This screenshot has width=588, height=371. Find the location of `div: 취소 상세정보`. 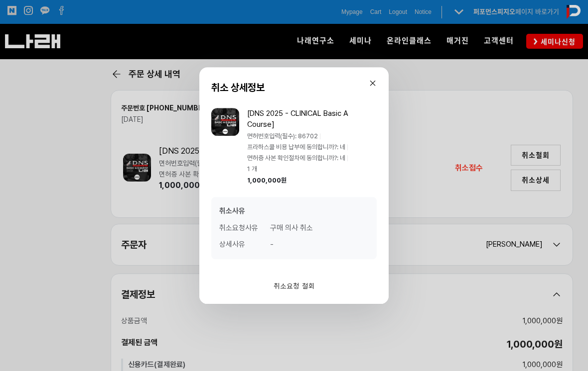

div: 취소 상세정보 is located at coordinates (294, 85).